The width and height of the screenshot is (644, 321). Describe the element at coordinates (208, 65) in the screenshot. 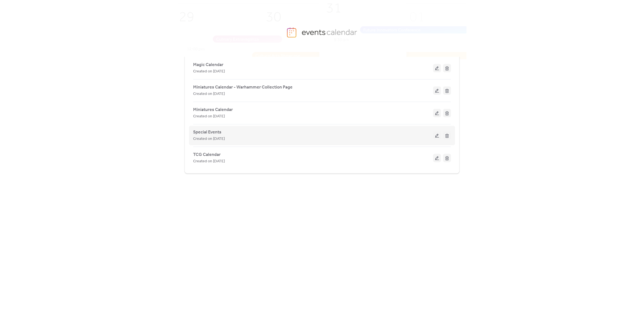

I see `a: Magic Calendar` at that location.